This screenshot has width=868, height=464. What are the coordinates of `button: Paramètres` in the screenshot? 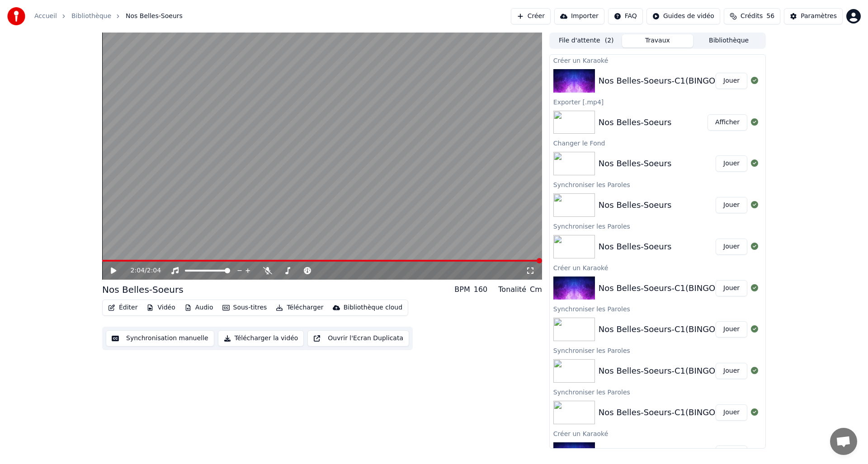 It's located at (813, 17).